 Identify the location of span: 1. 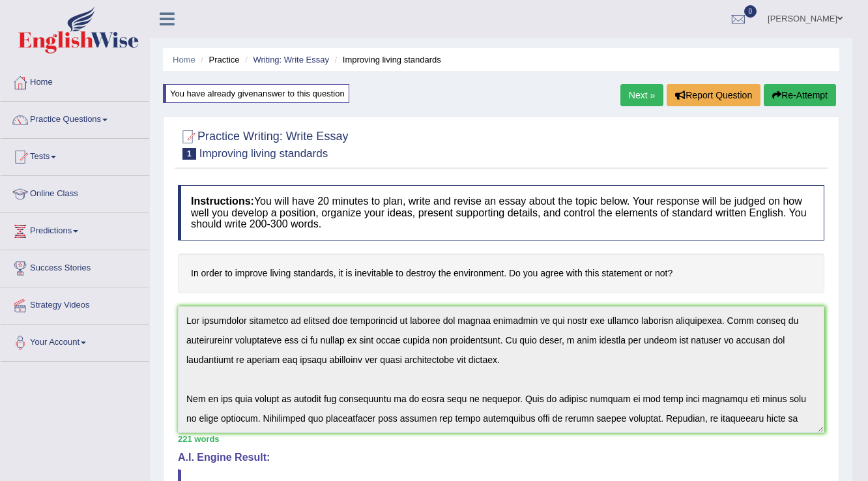
(189, 154).